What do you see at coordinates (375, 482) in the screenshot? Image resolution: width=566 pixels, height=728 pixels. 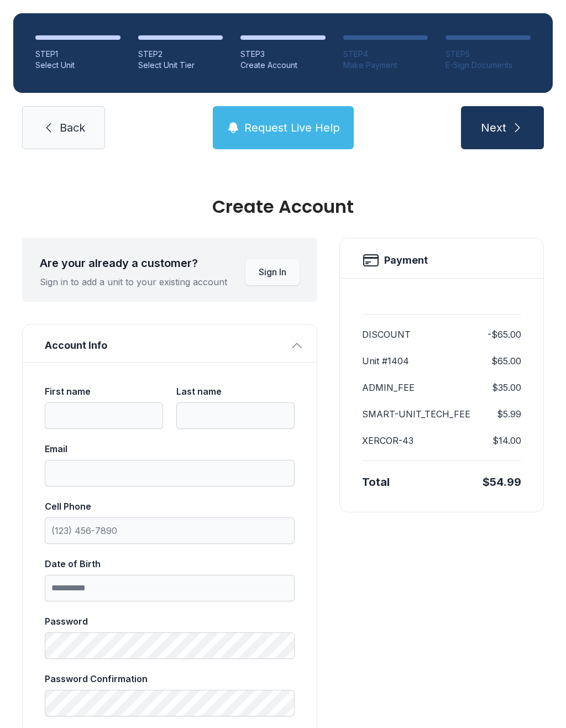 I see `div: Total` at bounding box center [375, 482].